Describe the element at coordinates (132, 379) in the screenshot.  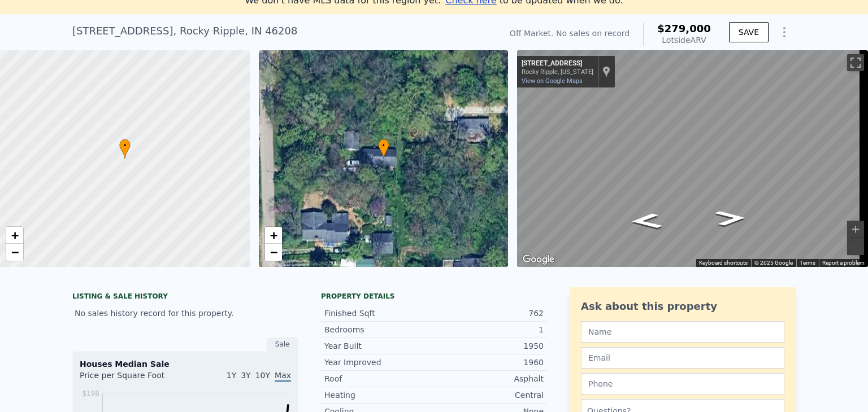
I see `div: Price per Square Foot` at that location.